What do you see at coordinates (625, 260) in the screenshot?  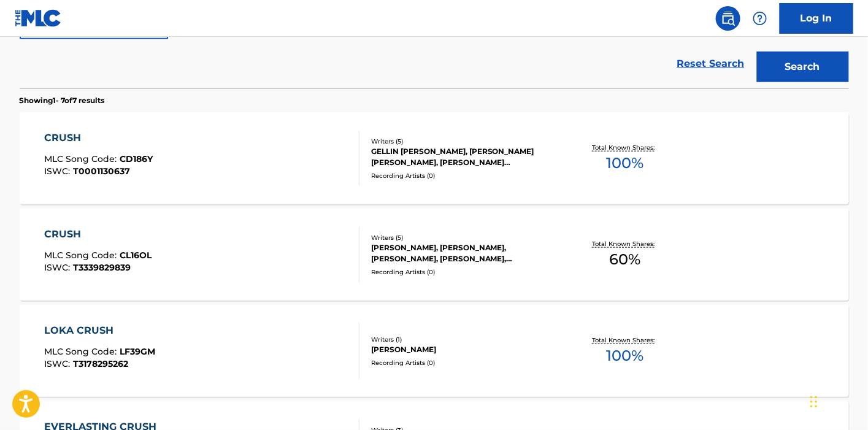 I see `span: 60 %` at bounding box center [625, 260].